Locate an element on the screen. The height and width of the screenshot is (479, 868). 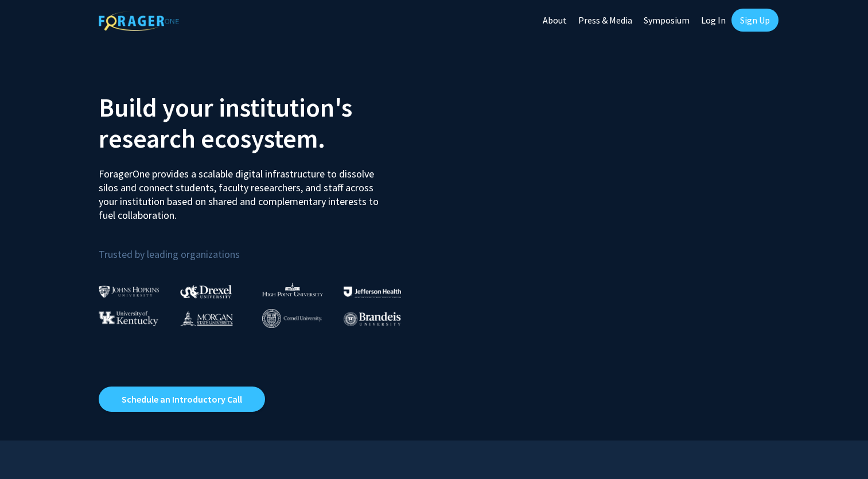
img: University of Kentucky is located at coordinates (129, 318).